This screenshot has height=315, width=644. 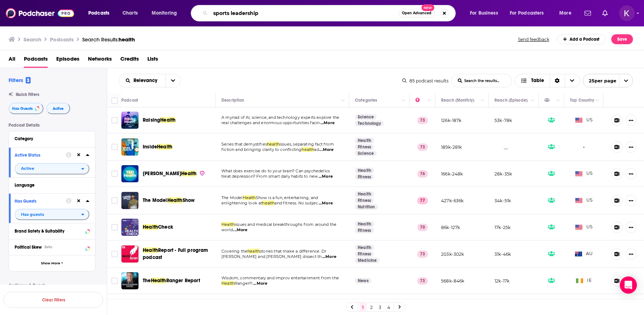 What do you see at coordinates (26, 109) in the screenshot?
I see `button: Has Guests` at bounding box center [26, 109].